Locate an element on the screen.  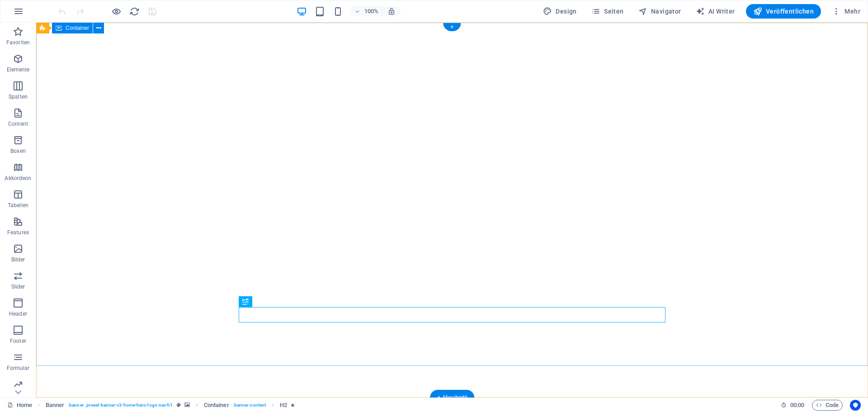
button: Klicke hier, um den Vorschau-Modus zu verlassen is located at coordinates (116, 11).